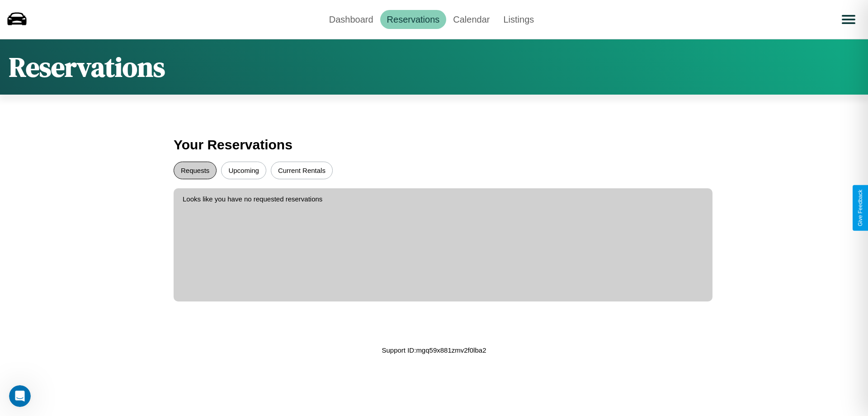 This screenshot has width=868, height=416. Describe the element at coordinates (860, 207) in the screenshot. I see `div: Give Feedback` at that location.